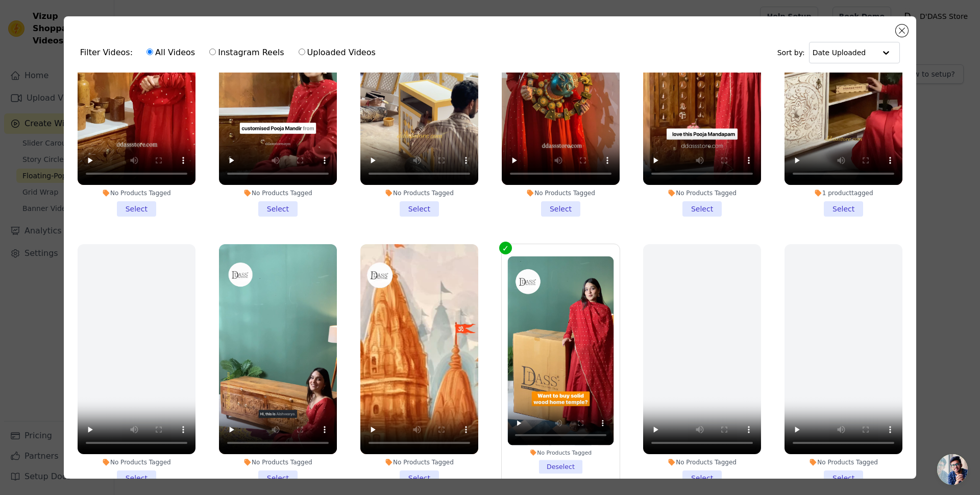  Describe the element at coordinates (246, 52) in the screenshot. I see `label: Instagram Reels` at that location.